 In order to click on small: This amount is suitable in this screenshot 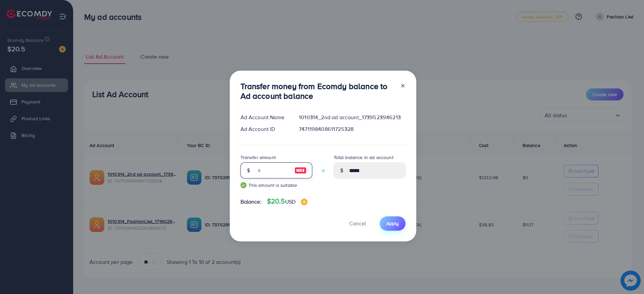, I will do `click(277, 185)`.